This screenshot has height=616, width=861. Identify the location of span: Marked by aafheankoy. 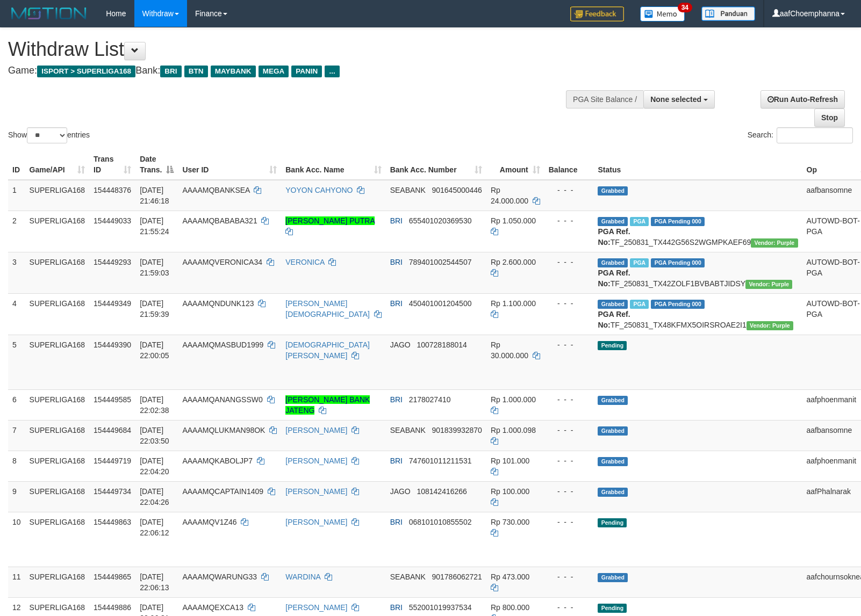
(639, 263).